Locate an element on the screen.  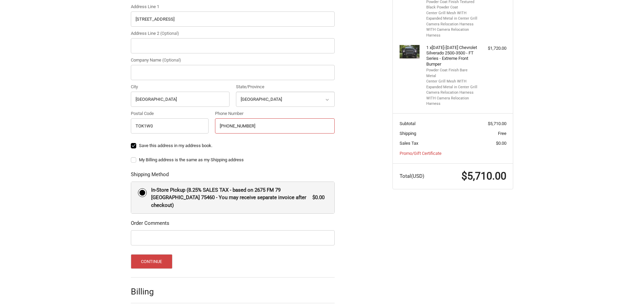
label: Postal Code is located at coordinates (170, 114).